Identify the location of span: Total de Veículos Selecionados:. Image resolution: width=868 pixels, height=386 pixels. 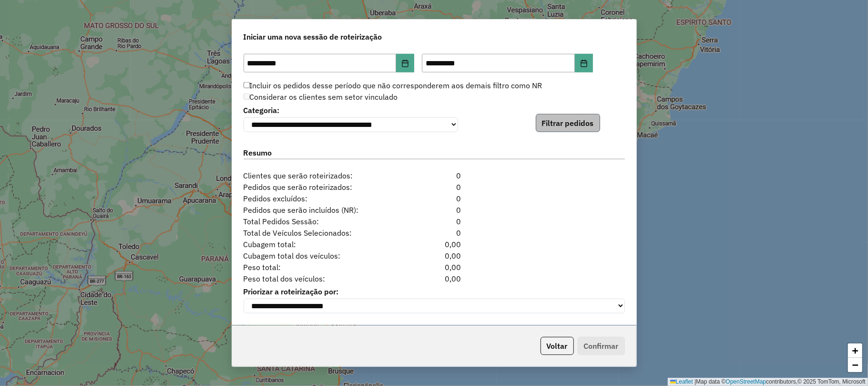
(319, 233).